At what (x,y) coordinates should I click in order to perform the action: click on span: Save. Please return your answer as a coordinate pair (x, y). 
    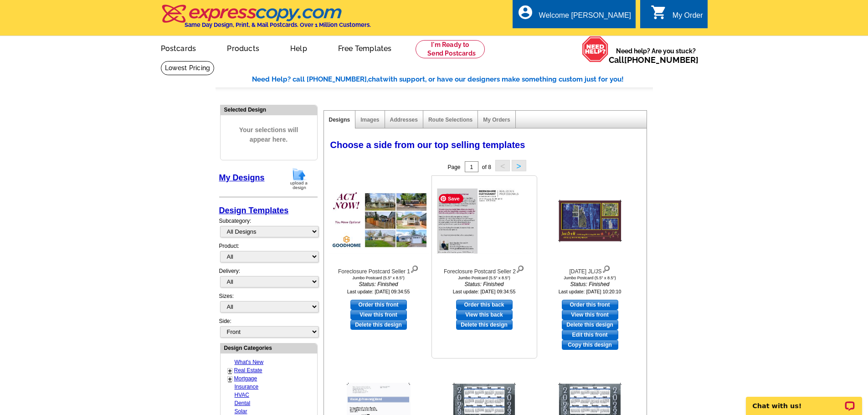
    Looking at the image, I should click on (451, 198).